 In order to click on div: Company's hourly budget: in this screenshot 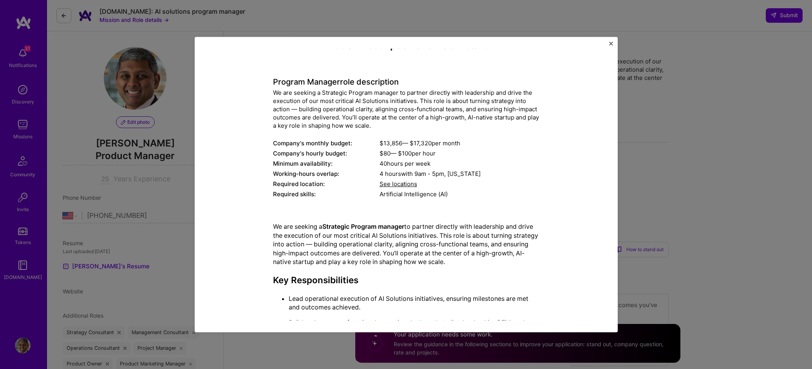, I will do `click(326, 154)`.